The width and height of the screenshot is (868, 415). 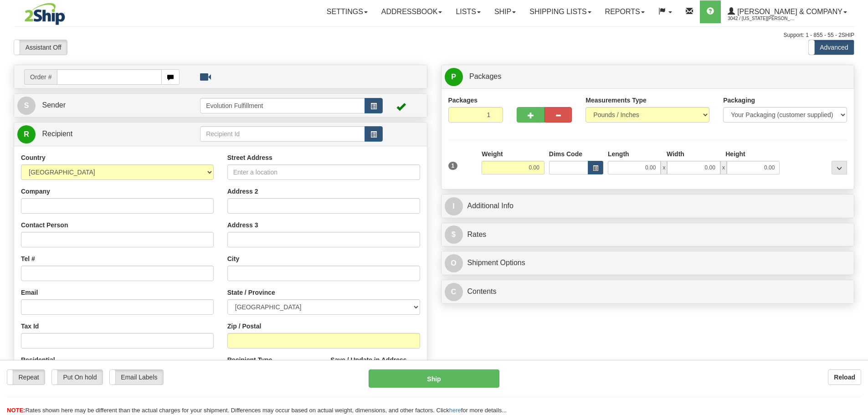 What do you see at coordinates (454, 292) in the screenshot?
I see `span: C` at bounding box center [454, 292].